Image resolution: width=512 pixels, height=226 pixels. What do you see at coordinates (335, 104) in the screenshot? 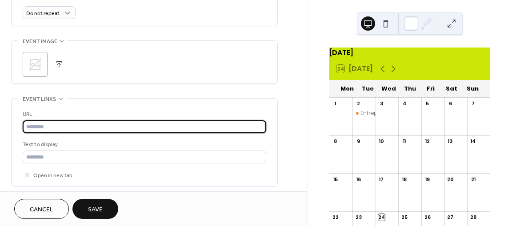
I see `div: 1` at bounding box center [335, 104].